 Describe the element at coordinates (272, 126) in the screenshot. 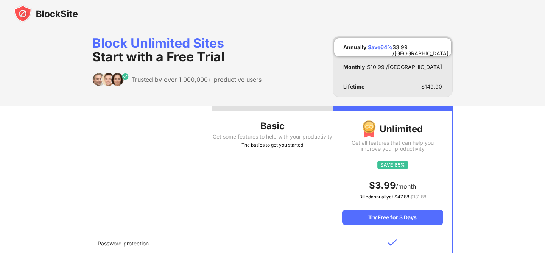

I see `div: Basic` at that location.